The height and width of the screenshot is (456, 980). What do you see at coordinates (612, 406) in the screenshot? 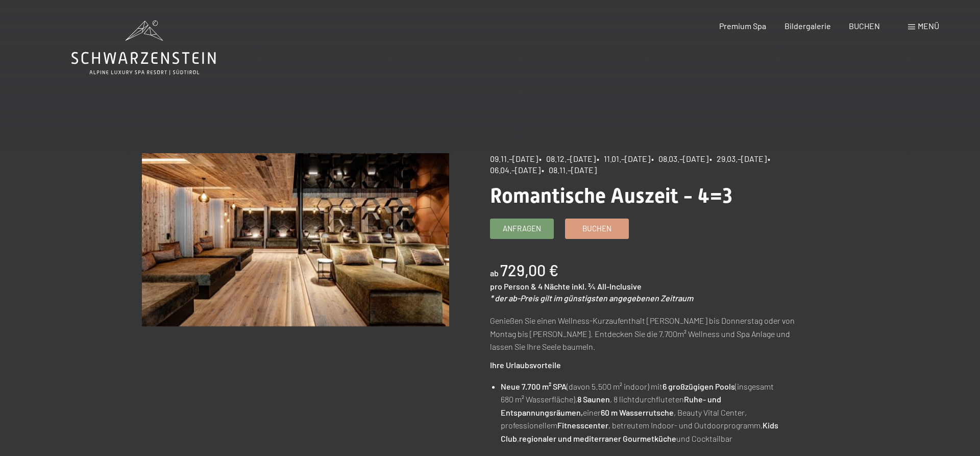
I see `strong: Ruhe- und Entspannungsräumen,` at bounding box center [612, 406].